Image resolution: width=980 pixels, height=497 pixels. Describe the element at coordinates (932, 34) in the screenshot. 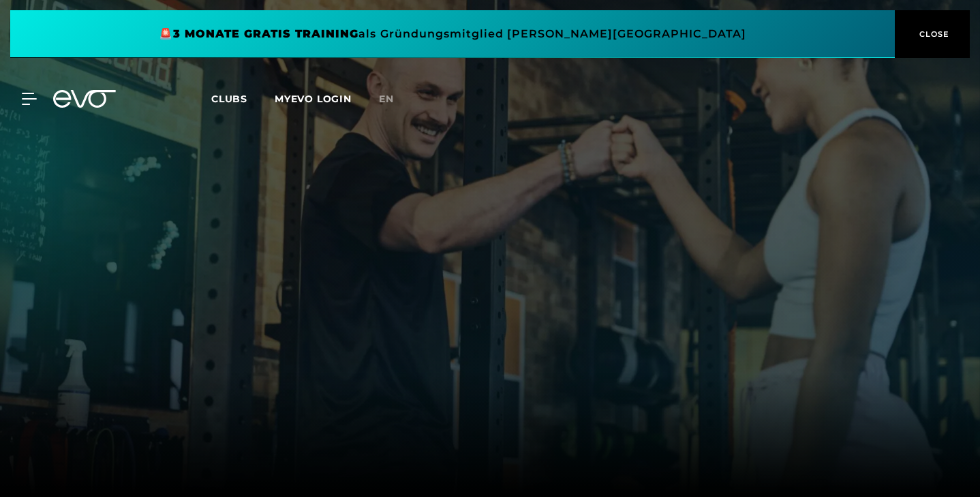

I see `button: CLOSE` at that location.